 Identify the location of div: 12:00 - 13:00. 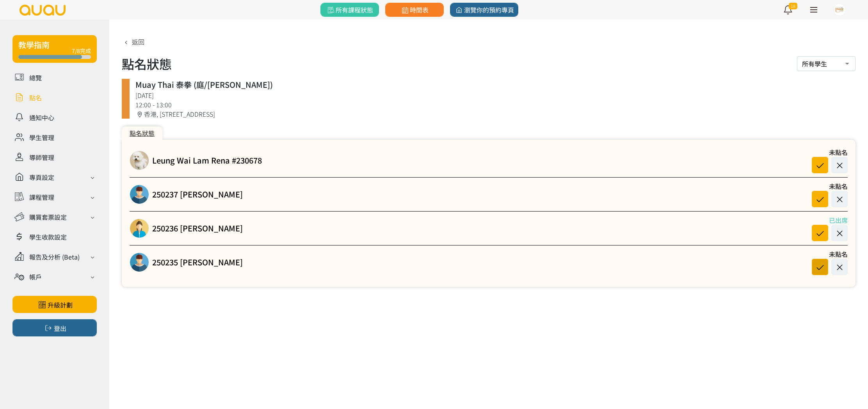
(493, 105).